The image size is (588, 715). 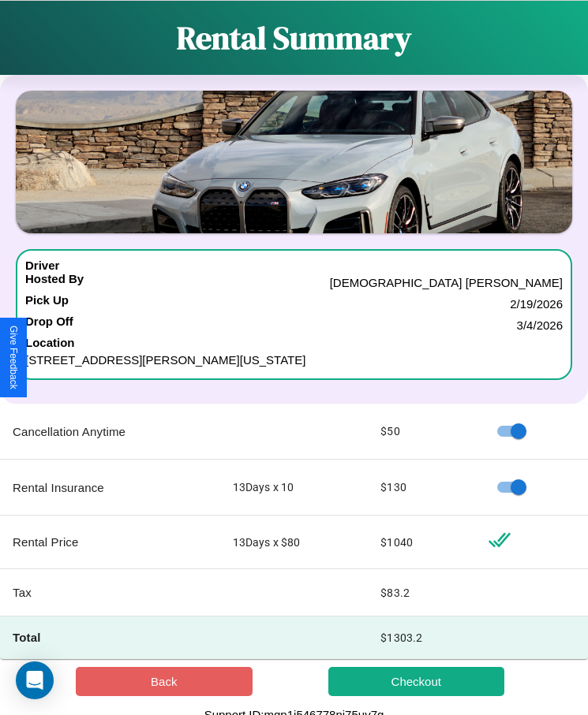 What do you see at coordinates (294, 38) in the screenshot?
I see `h1: Rental Summary` at bounding box center [294, 38].